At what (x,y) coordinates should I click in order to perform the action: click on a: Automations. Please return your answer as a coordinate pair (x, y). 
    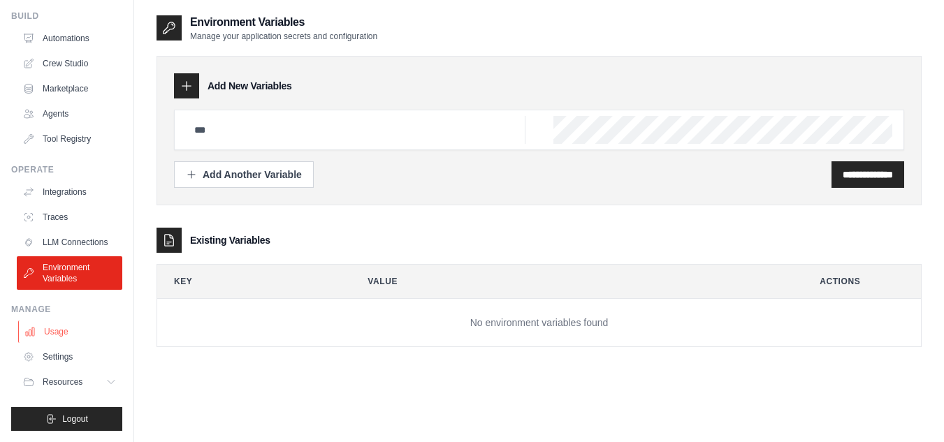
    Looking at the image, I should click on (69, 38).